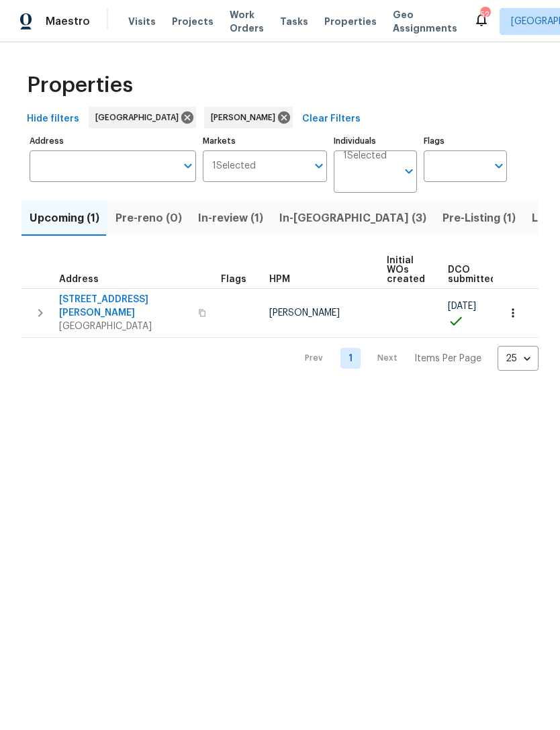 This screenshot has height=730, width=560. I want to click on span: In-review (1), so click(231, 218).